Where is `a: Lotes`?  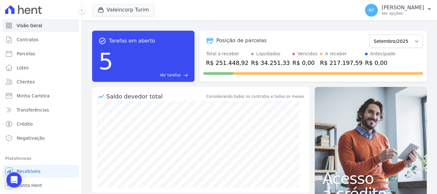 a: Lotes is located at coordinates (41, 68).